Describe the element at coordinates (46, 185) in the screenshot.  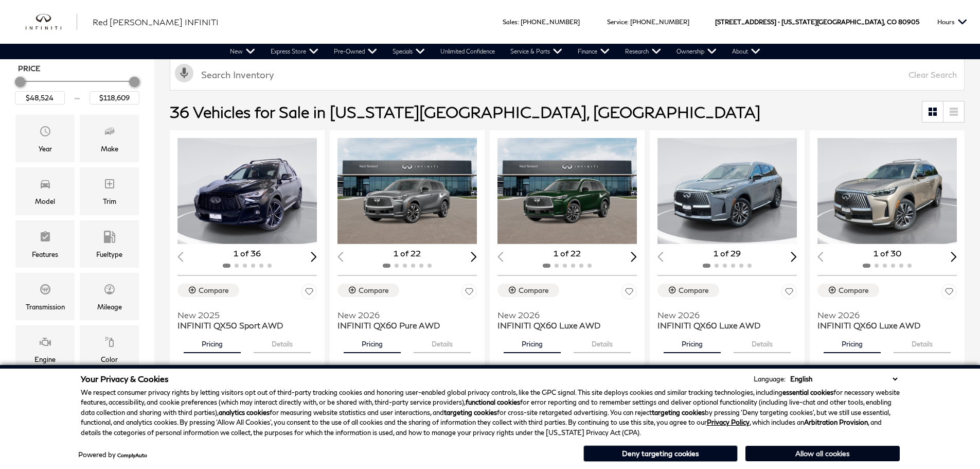
I see `span: Model` at that location.